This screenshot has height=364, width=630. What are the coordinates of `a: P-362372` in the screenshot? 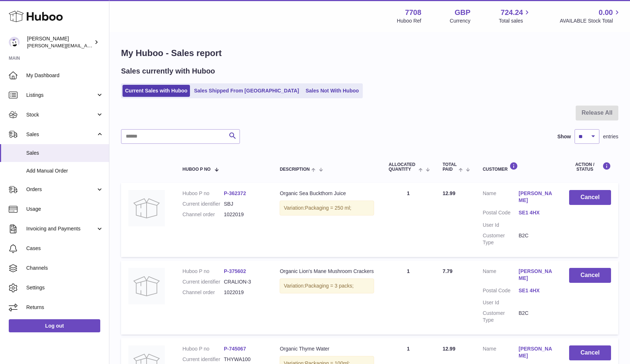 It's located at (235, 193).